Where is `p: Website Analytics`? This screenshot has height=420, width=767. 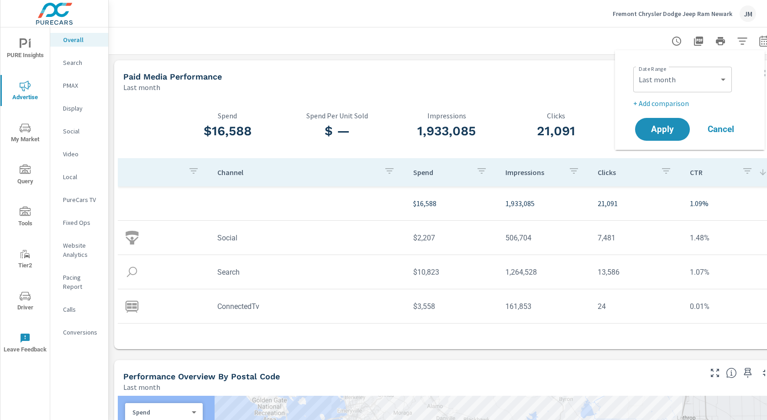
p: Website Analytics is located at coordinates (82, 250).